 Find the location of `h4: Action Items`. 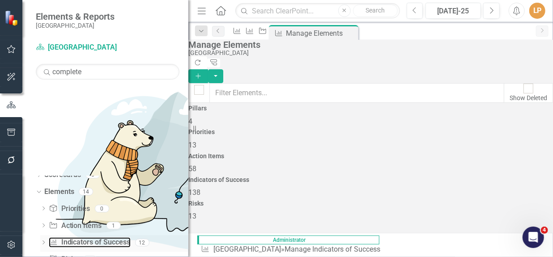

h4: Action Items is located at coordinates (371, 156).